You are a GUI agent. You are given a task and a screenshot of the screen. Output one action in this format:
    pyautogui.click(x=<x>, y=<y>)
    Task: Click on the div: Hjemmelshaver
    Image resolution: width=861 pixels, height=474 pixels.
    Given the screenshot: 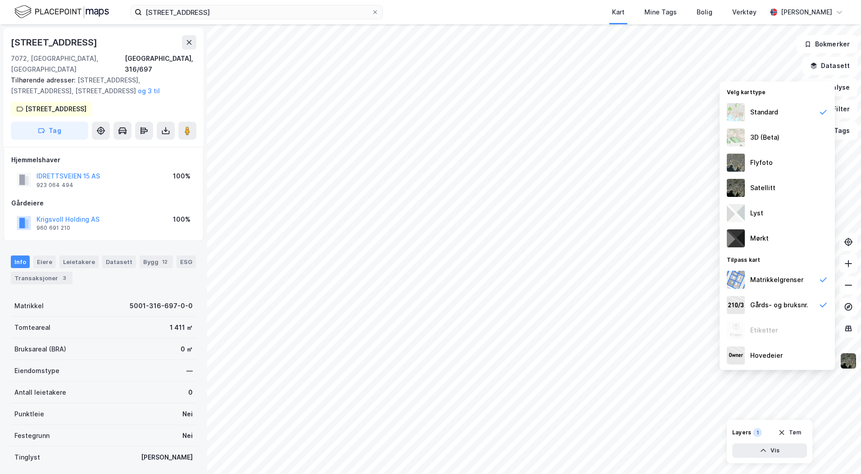 What is the action you would take?
    pyautogui.click(x=104, y=160)
    